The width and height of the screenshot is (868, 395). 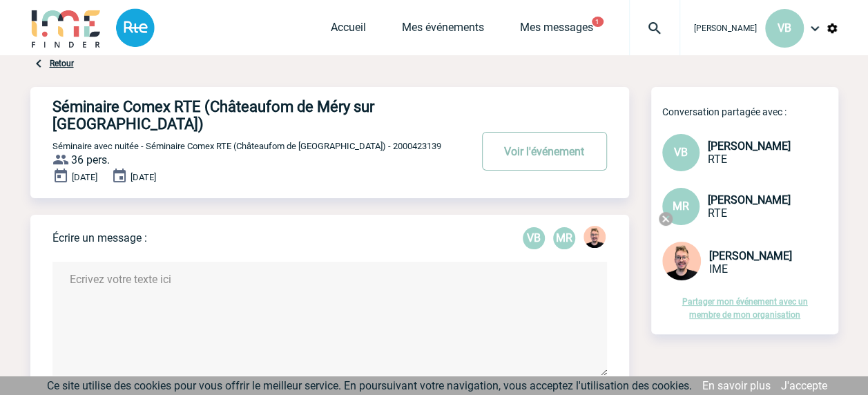 What do you see at coordinates (370, 385) in the screenshot?
I see `span: Ce site utilise des cookies pour vous offrir le meilleur service. En poursuivant votre navigation...` at bounding box center [370, 385].